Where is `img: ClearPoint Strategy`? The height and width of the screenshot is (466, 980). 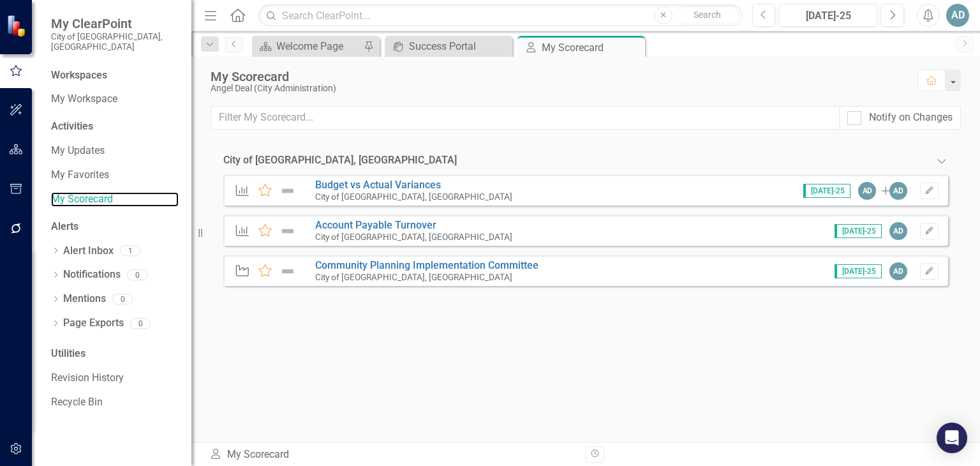 img: ClearPoint Strategy is located at coordinates (17, 26).